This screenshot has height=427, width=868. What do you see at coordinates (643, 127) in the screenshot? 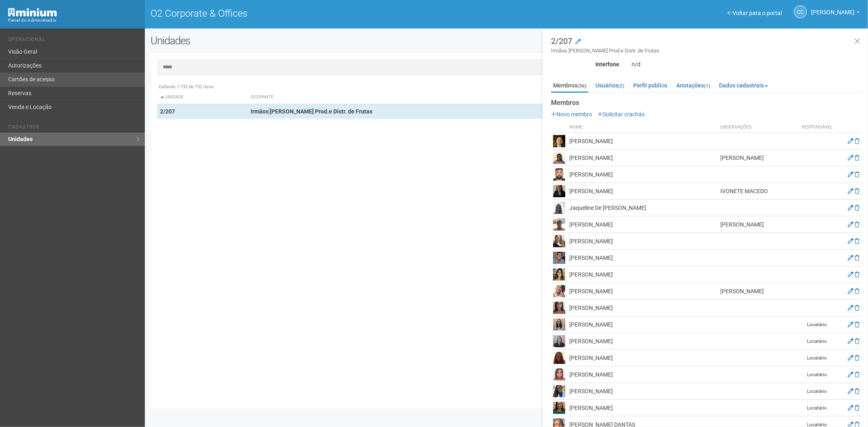
I see `th: Nome` at bounding box center [643, 127].